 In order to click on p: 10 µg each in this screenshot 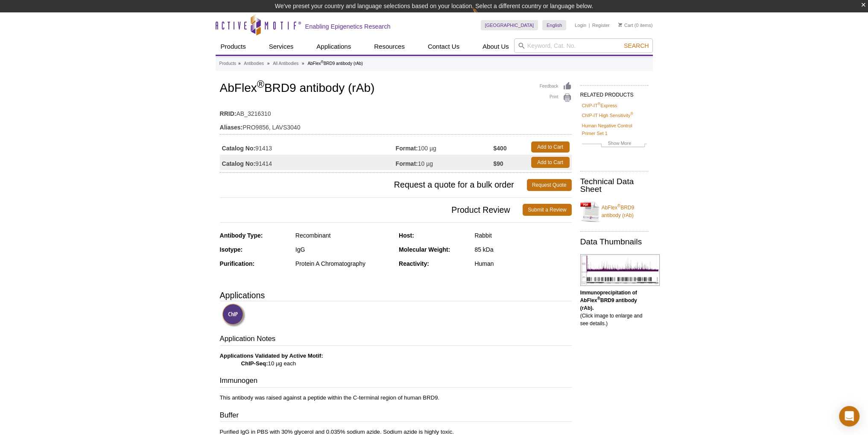, I will do `click(396, 360)`.